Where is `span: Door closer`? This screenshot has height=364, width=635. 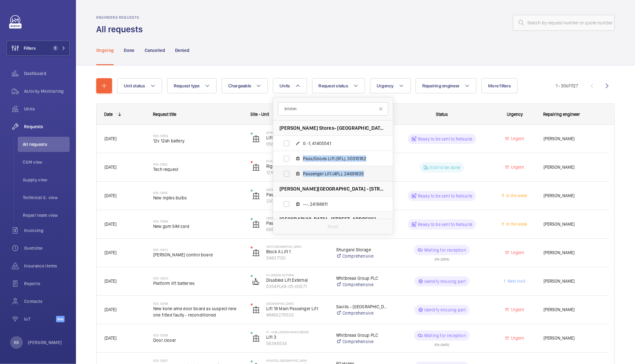 span: Door closer is located at coordinates (198, 340).